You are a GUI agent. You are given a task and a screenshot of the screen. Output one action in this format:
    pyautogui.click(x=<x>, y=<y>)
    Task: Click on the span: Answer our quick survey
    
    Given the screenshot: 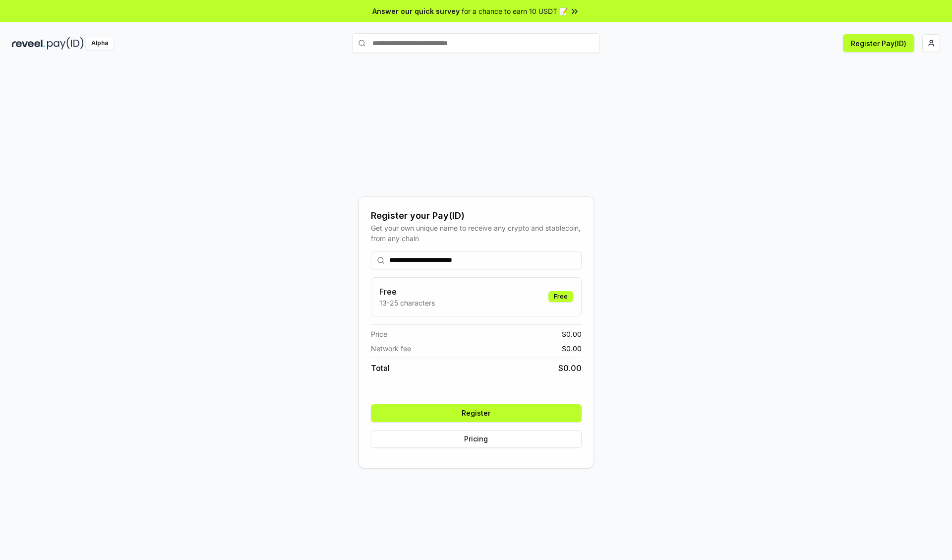 What is the action you would take?
    pyautogui.click(x=416, y=11)
    